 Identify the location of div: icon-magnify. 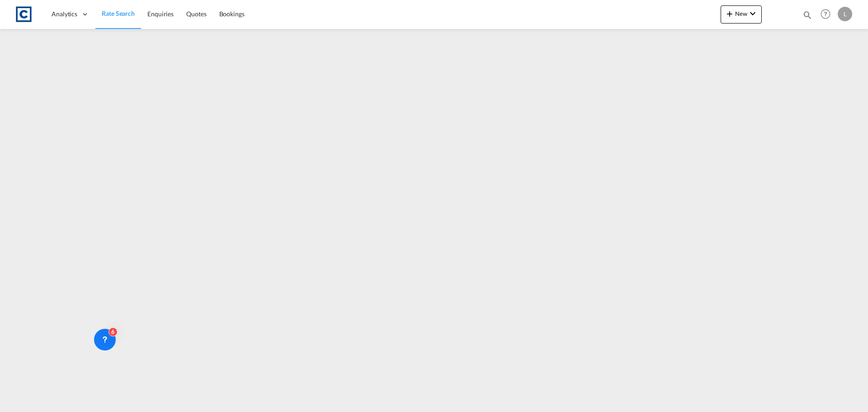
(807, 17).